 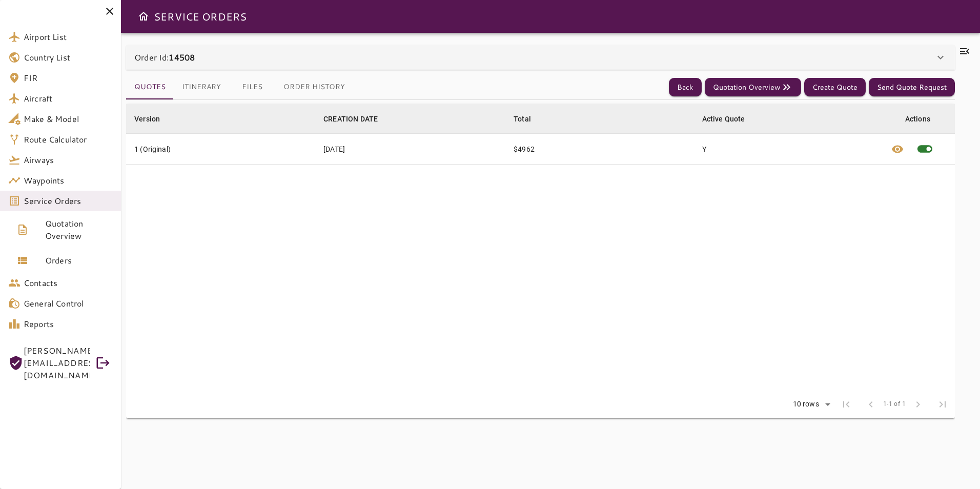 What do you see at coordinates (522, 119) in the screenshot?
I see `div: Total` at bounding box center [522, 119].